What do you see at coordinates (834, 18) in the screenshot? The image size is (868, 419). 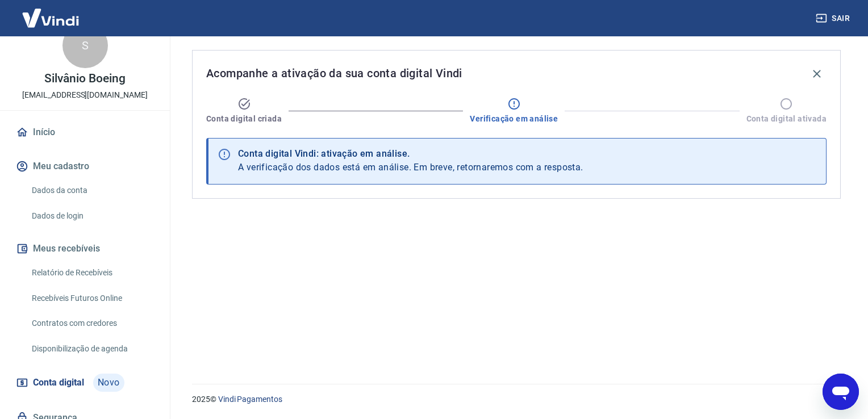 I see `button: Sair` at bounding box center [834, 18].